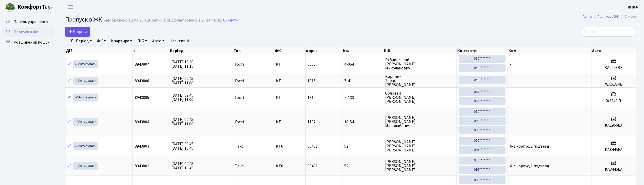  Describe the element at coordinates (163, 20) in the screenshot. I see `div: Відображено з 1 по 25 з 26 записів (відфільтровано з 25 записів).` at that location.